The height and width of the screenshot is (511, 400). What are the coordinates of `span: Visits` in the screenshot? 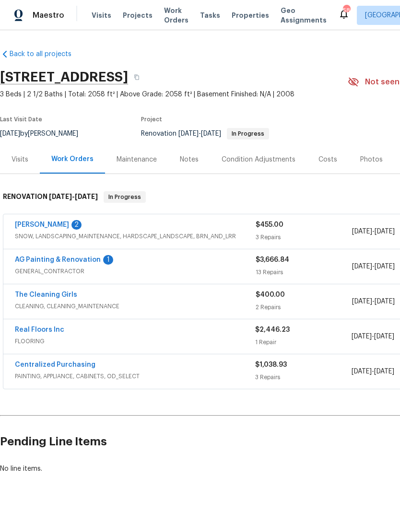 It's located at (101, 15).